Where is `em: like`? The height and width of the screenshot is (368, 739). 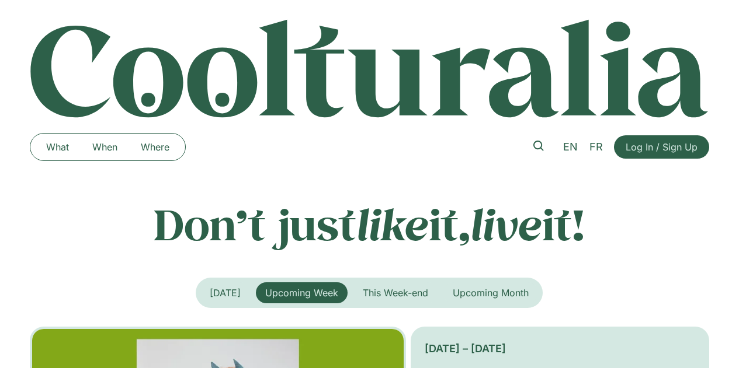 em: like is located at coordinates (392, 224).